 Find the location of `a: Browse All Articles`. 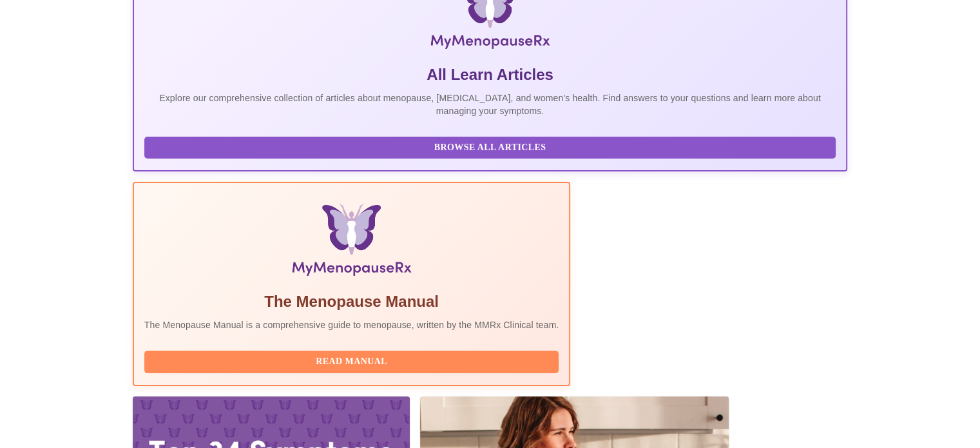

a: Browse All Articles is located at coordinates (491, 146).